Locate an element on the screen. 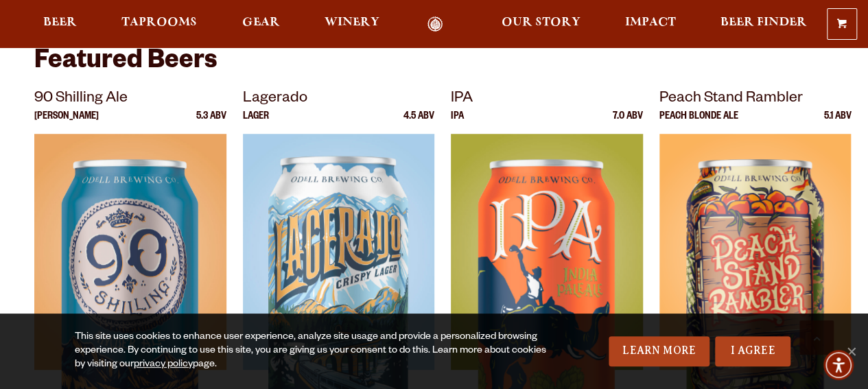 Image resolution: width=868 pixels, height=389 pixels. a: I Agree is located at coordinates (753, 352).